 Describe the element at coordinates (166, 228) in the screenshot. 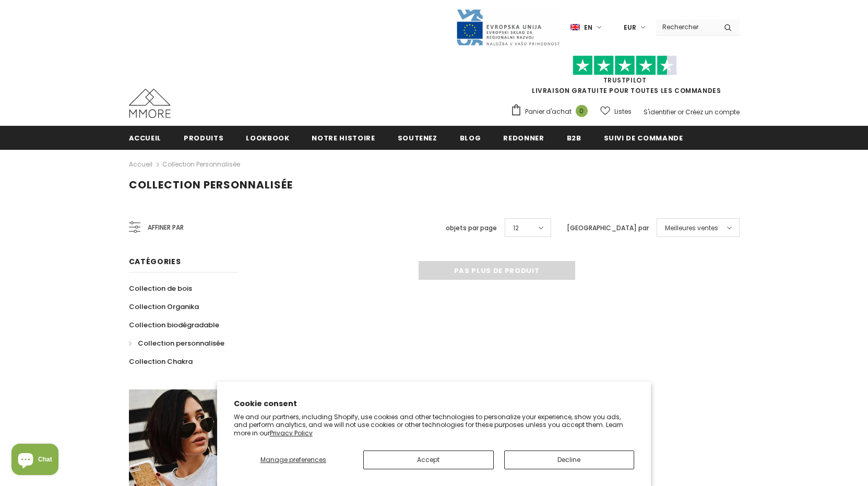

I see `span: Affiner par` at that location.